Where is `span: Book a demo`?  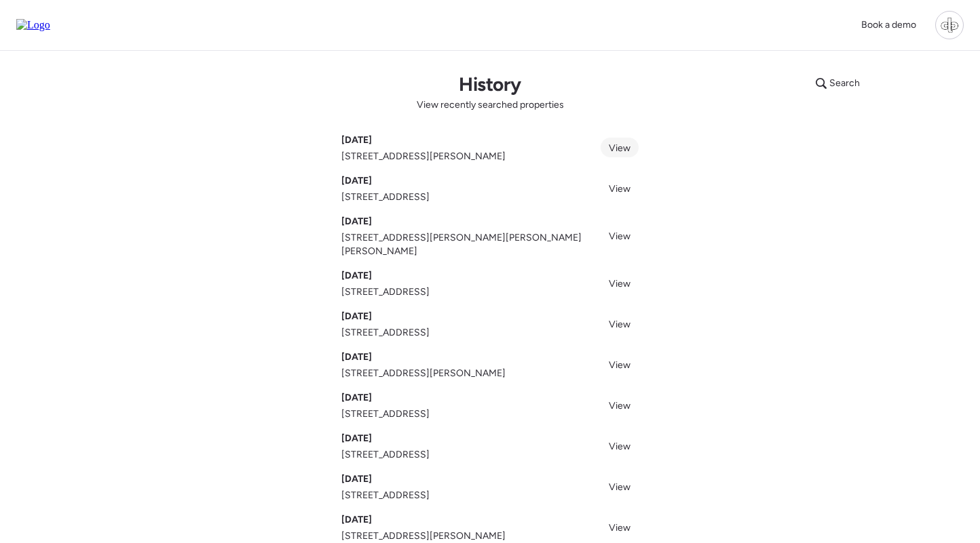
span: Book a demo is located at coordinates (888, 25).